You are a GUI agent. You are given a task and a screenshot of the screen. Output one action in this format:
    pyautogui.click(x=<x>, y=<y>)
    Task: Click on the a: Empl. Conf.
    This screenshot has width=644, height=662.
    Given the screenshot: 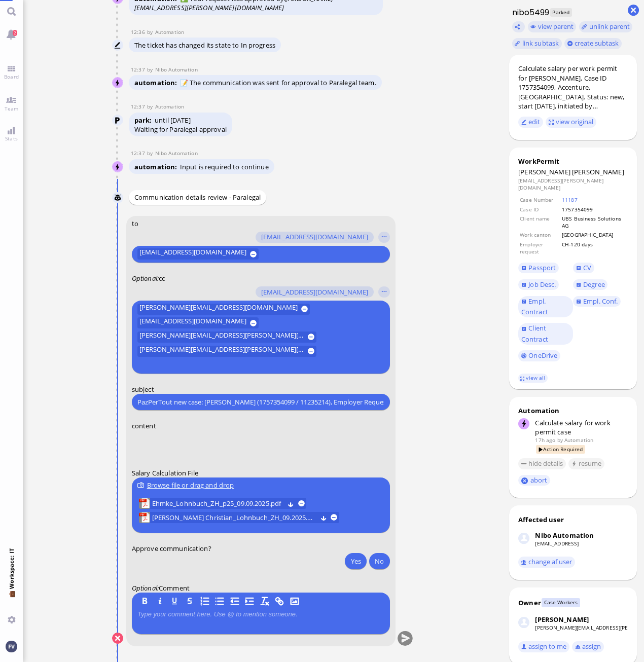 What is the action you would take?
    pyautogui.click(x=597, y=301)
    